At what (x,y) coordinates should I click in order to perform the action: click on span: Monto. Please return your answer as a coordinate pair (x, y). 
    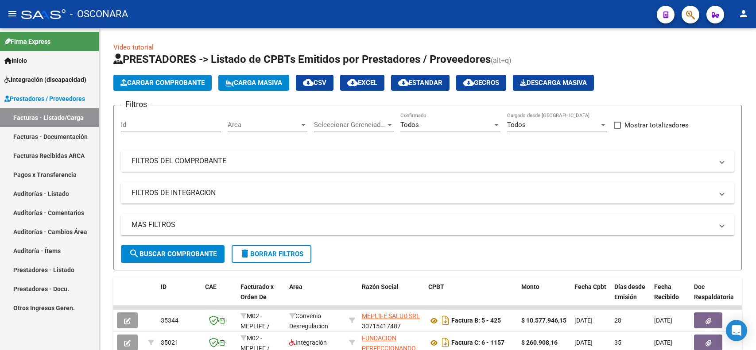
    Looking at the image, I should click on (530, 287).